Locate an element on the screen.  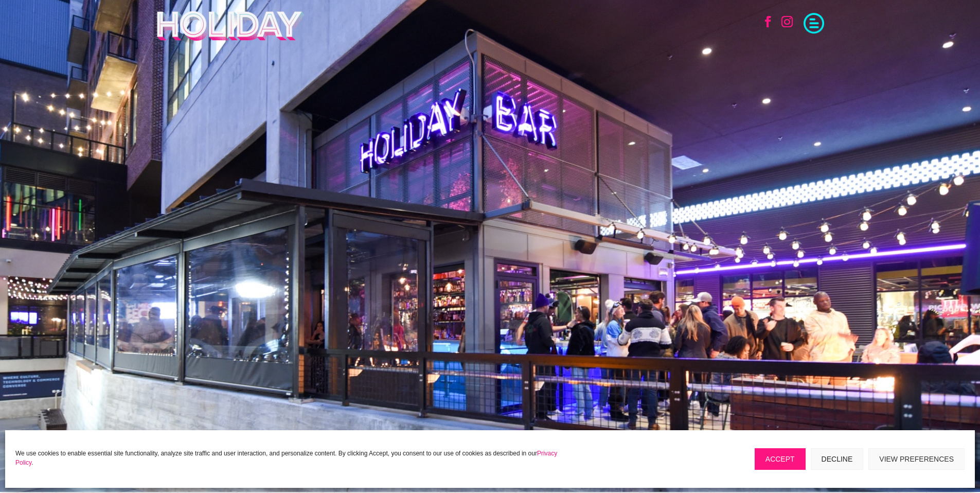
a: Privacy Policy is located at coordinates (286, 458).